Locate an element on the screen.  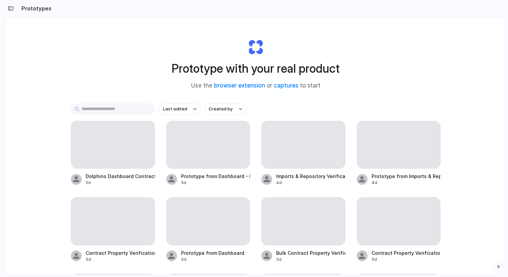
div: Prototype from Dashboard - Dolphins is located at coordinates (216, 176).